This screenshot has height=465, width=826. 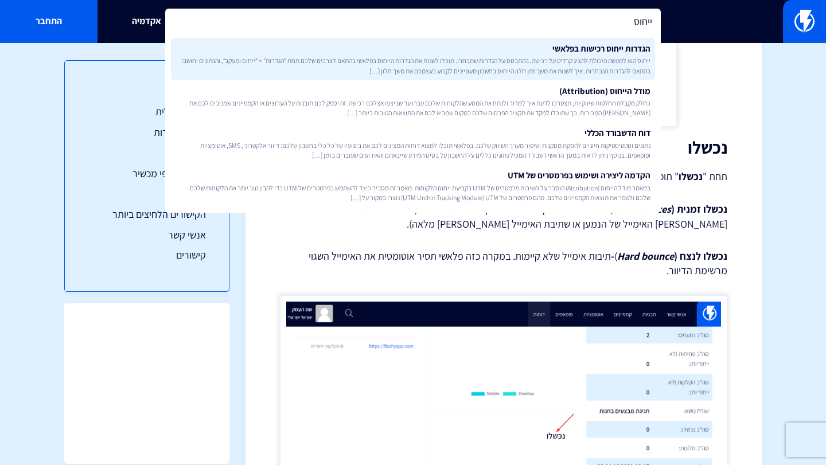 I want to click on a: מודל הייחוס (Attribution)כחלק מקבלת החלטות שיווקיות, תצטרכו לדעת איך למדוד ולנתח את המסע שהלקוחות..., so click(x=413, y=102).